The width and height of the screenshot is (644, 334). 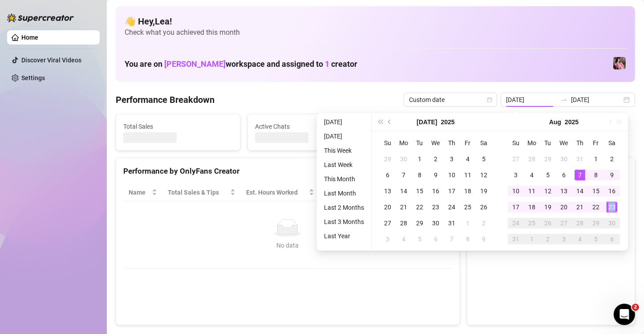 I want to click on span: Sales / Hour, so click(x=346, y=192).